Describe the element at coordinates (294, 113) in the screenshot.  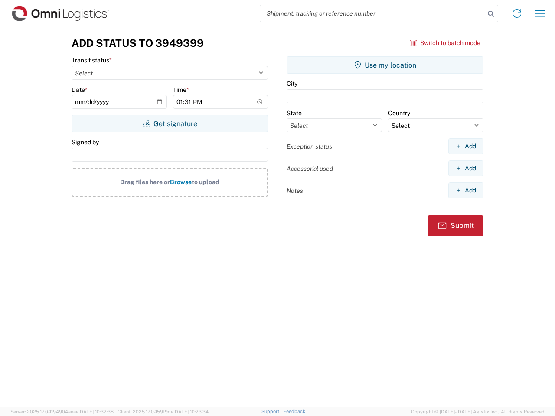
I see `label: State` at that location.